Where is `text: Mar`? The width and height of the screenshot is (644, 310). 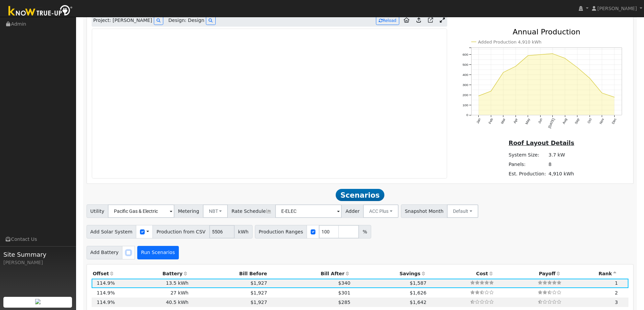
text: Mar is located at coordinates (503, 121).